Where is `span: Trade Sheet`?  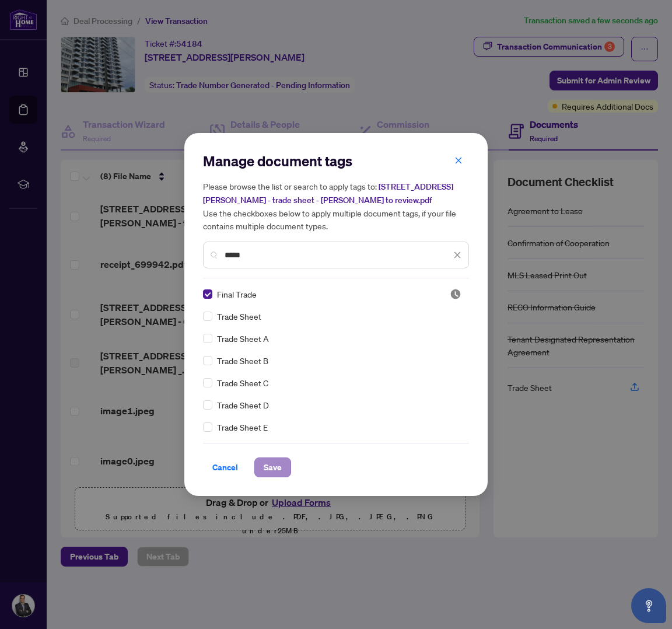 span: Trade Sheet is located at coordinates (239, 316).